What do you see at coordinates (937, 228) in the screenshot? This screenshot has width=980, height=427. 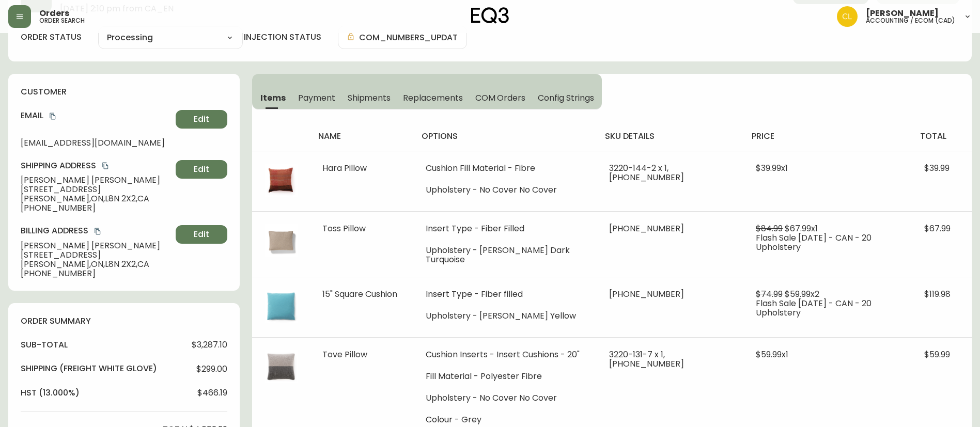 I see `span: $67.99` at bounding box center [937, 228].